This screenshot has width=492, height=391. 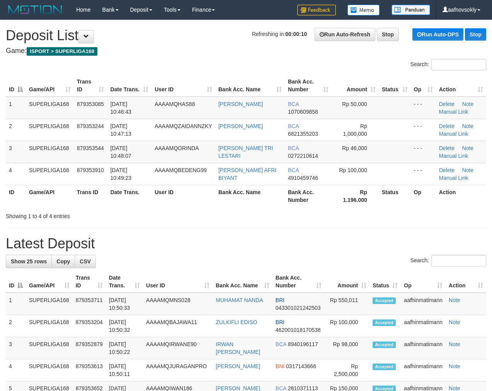 What do you see at coordinates (296, 34) in the screenshot?
I see `strong: 00:00:10` at bounding box center [296, 34].